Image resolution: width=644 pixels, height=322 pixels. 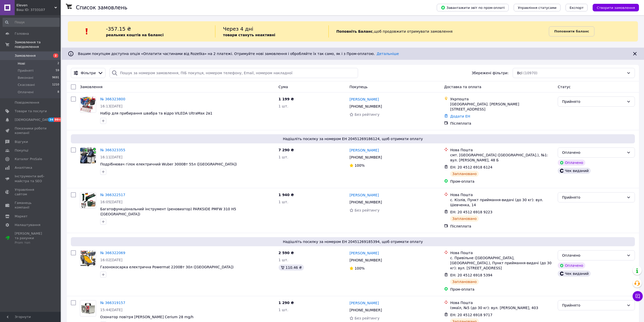 I want to click on span: ЕН: 20 4512 6918 5394, so click(x=471, y=275).